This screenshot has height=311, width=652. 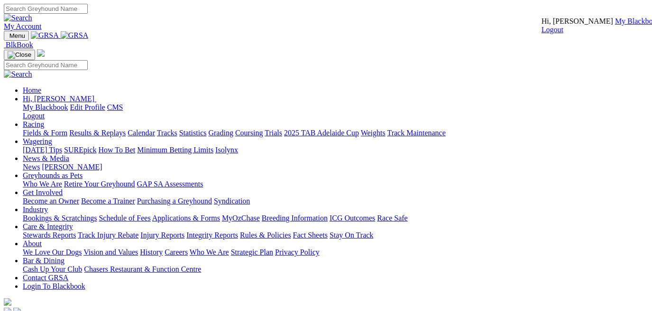 I want to click on div: Greyhounds as Pets, so click(x=335, y=184).